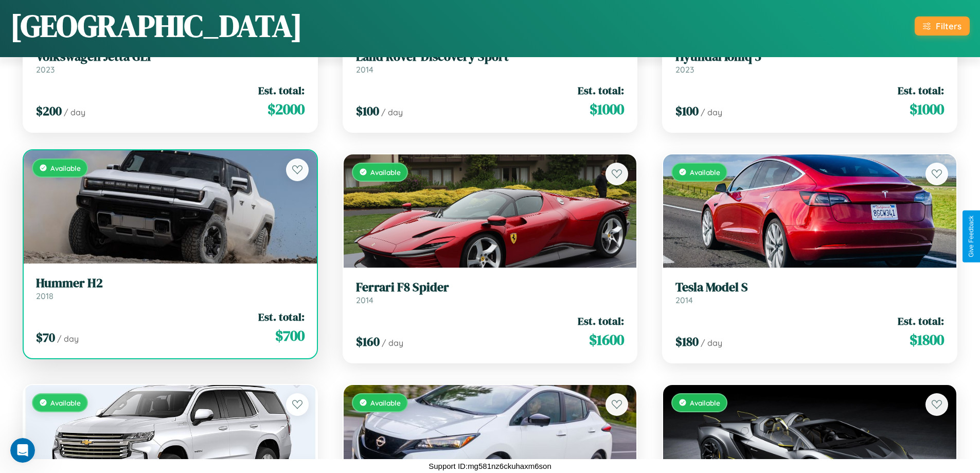  What do you see at coordinates (49, 111) in the screenshot?
I see `span: $ 200` at bounding box center [49, 111].